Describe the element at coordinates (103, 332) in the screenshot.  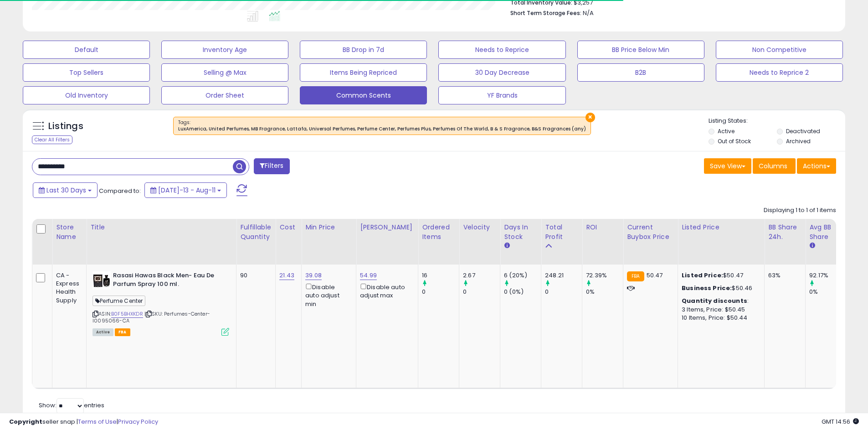
I see `span: All listings currently available for purchase on Amazon` at that location.